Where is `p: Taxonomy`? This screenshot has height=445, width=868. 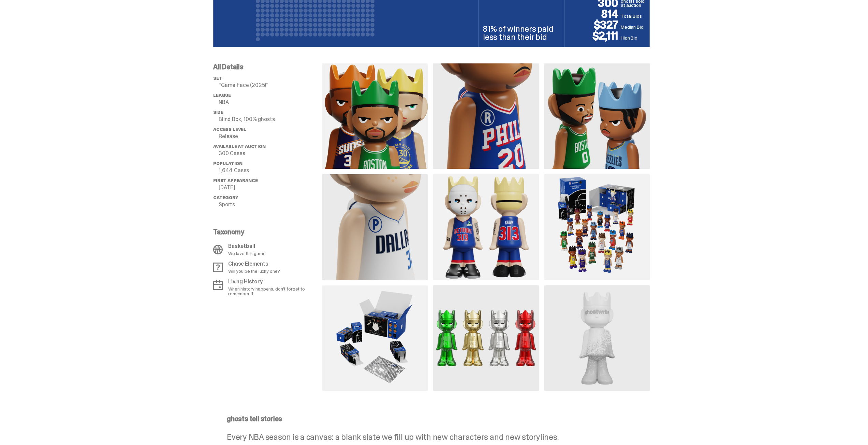
p: Taxonomy is located at coordinates (265, 232).